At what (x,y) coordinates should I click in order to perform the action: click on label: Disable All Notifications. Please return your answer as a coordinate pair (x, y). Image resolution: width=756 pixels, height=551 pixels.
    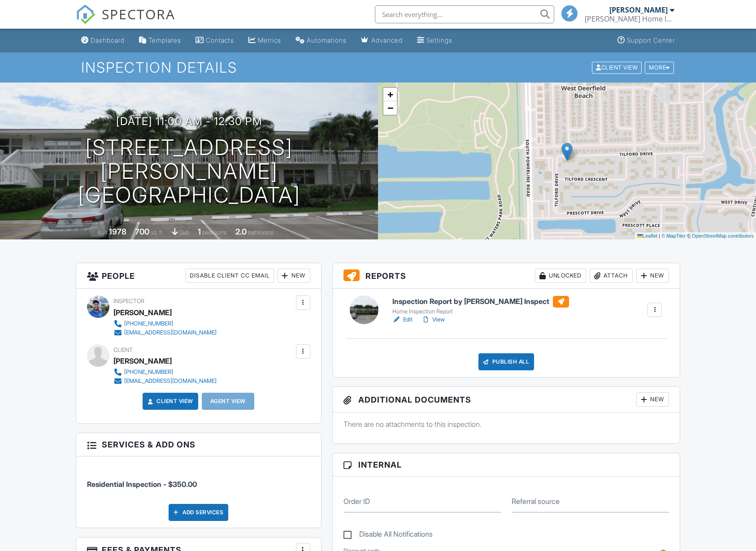
    Looking at the image, I should click on (388, 535).